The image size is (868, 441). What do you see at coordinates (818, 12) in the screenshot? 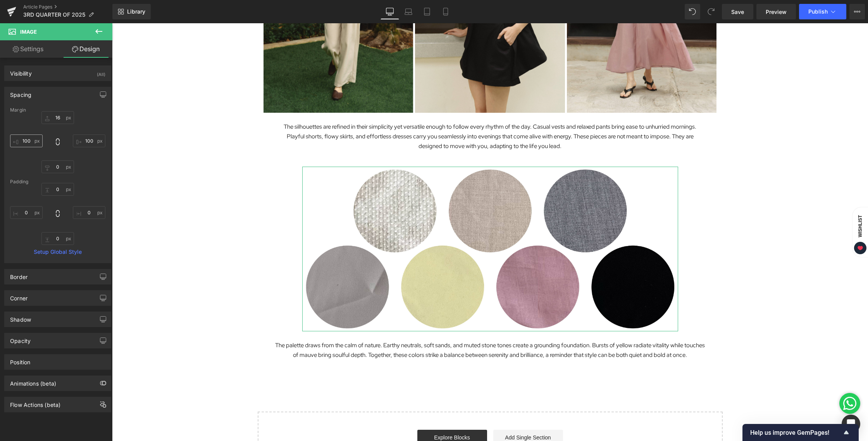
I see `span: Publish` at bounding box center [818, 12].